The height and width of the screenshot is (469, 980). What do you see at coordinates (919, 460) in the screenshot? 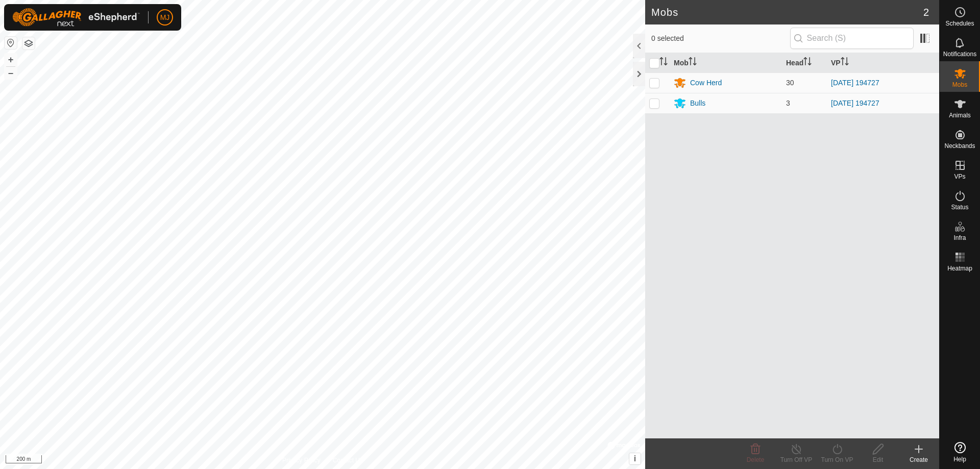
I see `div: Create` at bounding box center [919, 460].